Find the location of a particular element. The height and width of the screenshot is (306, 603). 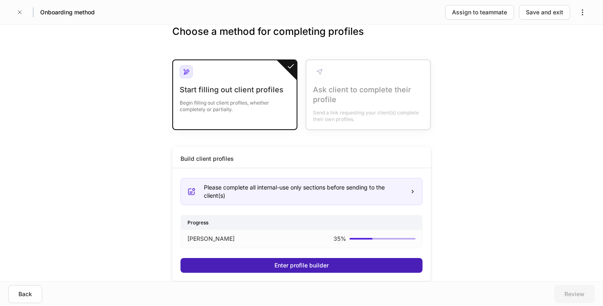

p: 35 % is located at coordinates (340, 239).